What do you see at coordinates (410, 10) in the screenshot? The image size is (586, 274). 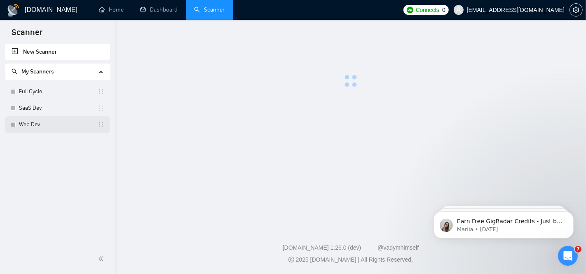 I see `img: upwork-logo.png` at bounding box center [410, 10].